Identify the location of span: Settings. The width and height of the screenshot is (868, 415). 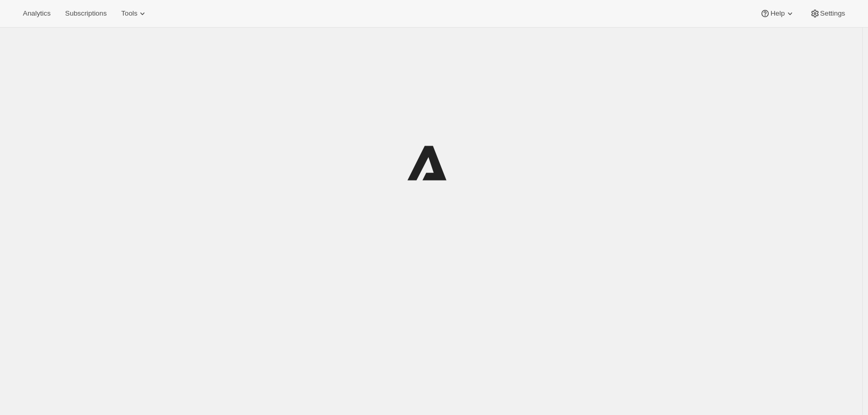
(833, 14).